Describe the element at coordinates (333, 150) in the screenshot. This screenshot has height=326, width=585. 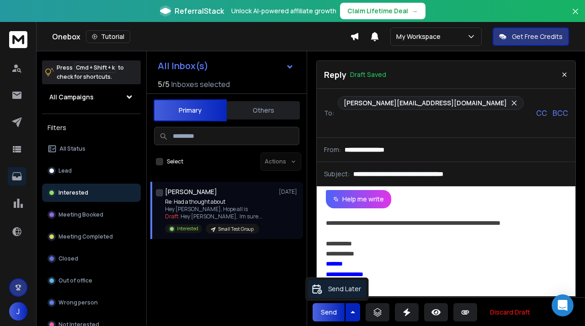
I see `p: From:` at that location.